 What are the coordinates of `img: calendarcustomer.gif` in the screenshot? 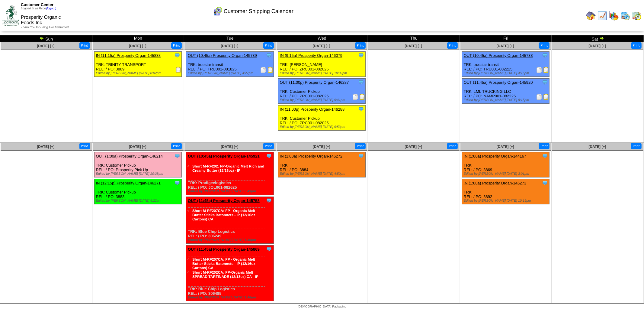 It's located at (218, 11).